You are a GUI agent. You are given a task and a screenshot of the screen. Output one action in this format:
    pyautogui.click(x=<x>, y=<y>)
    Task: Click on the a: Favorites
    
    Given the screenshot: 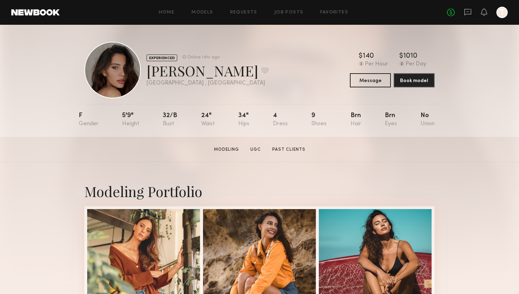 What is the action you would take?
    pyautogui.click(x=334, y=12)
    